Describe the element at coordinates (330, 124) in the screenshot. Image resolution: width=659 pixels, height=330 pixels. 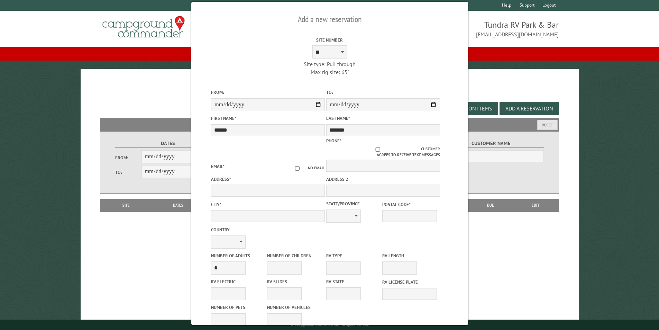
I see `h2: Filters` at that location.